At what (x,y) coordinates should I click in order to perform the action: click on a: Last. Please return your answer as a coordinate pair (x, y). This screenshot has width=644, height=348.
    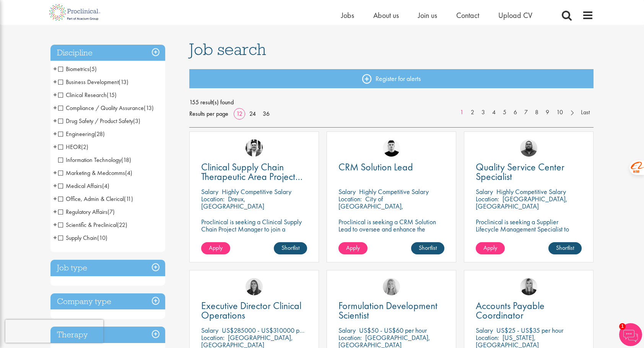
    Looking at the image, I should click on (585, 112).